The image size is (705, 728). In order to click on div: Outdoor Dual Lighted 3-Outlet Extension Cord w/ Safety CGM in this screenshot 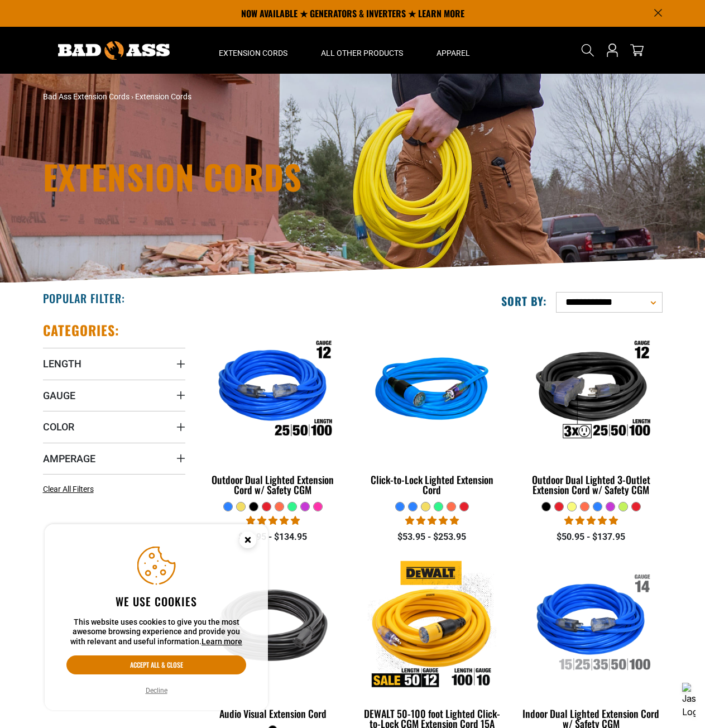, I will do `click(590, 484)`.